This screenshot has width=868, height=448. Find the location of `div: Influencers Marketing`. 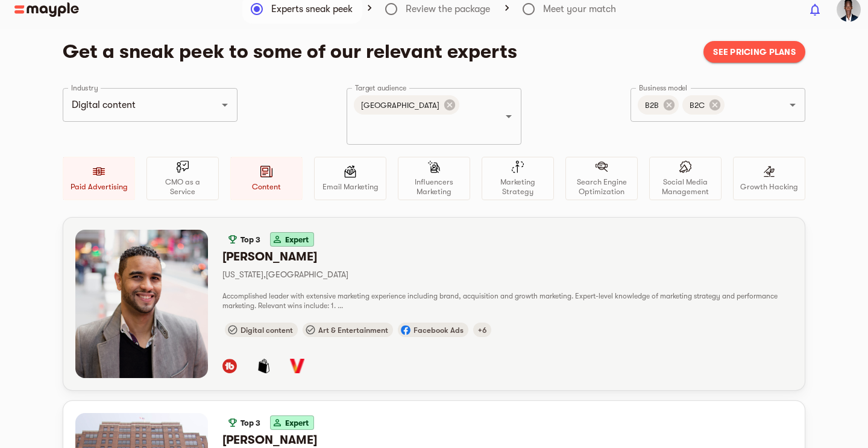

div: Influencers Marketing is located at coordinates (434, 179).